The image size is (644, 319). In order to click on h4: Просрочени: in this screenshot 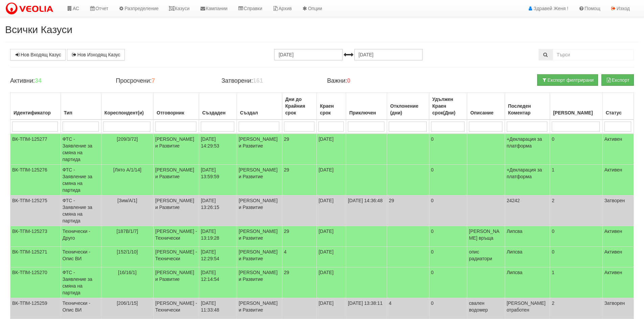, I will do `click(163, 81)`.